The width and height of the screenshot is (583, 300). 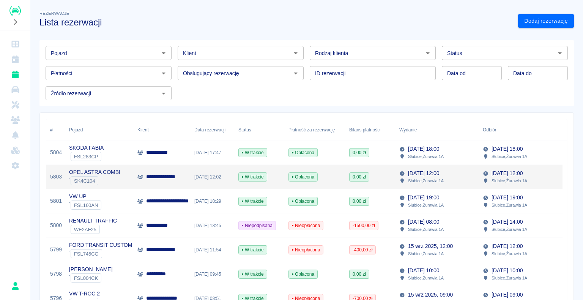 I want to click on img: Renthelp, so click(x=15, y=11).